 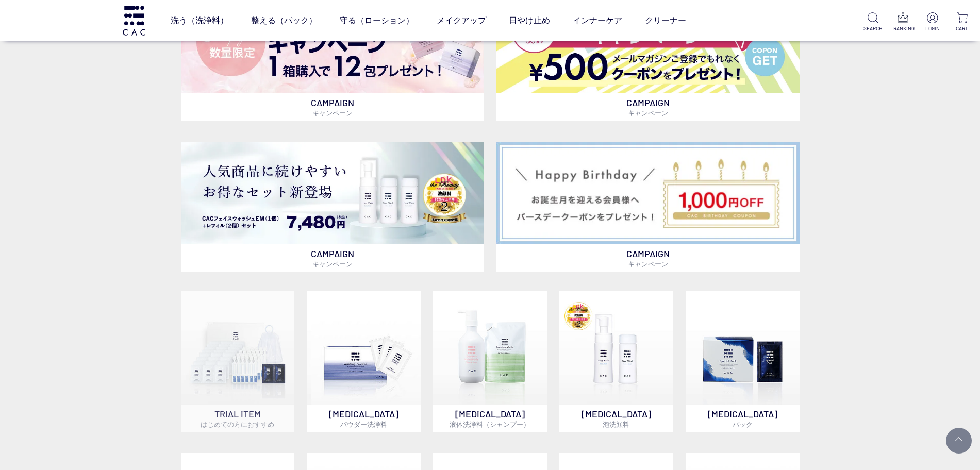 I want to click on p: RANKING, so click(x=903, y=29).